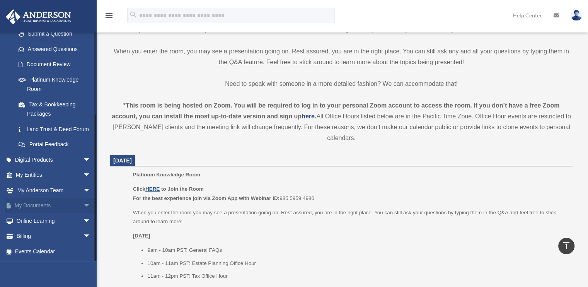  I want to click on i: search, so click(133, 15).